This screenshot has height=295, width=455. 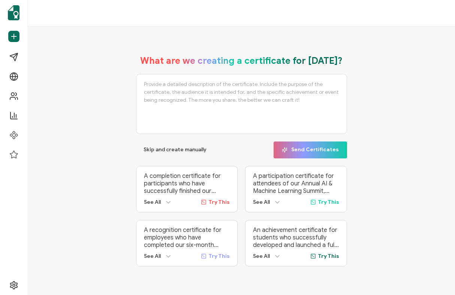 I want to click on button: Skip and create manually, so click(x=175, y=150).